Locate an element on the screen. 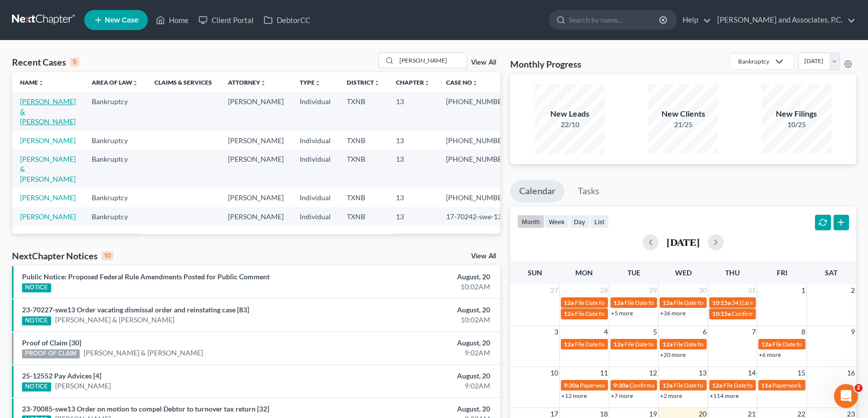 The width and height of the screenshot is (868, 418). div: 21/25 is located at coordinates (683, 125).